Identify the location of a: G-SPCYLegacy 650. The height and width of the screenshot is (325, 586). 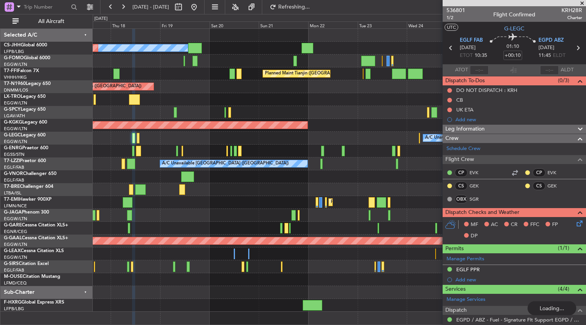
(25, 110).